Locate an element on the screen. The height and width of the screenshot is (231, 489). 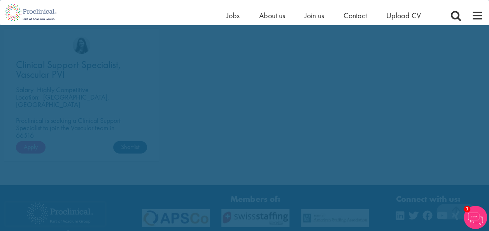
a: Jobs is located at coordinates (233, 16).